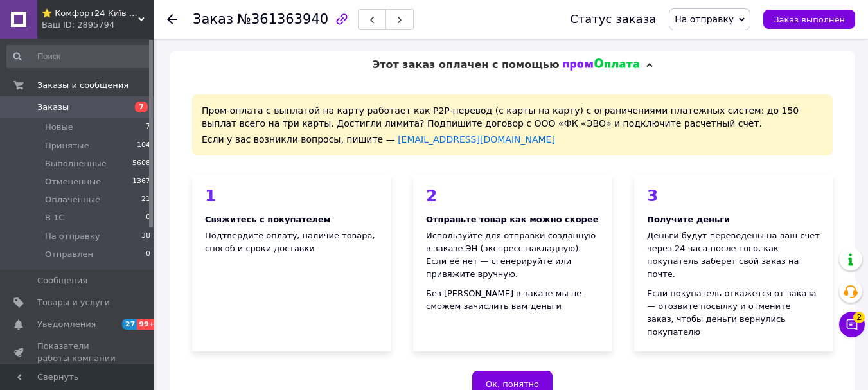 The image size is (868, 390). I want to click on div: 3, so click(733, 195).